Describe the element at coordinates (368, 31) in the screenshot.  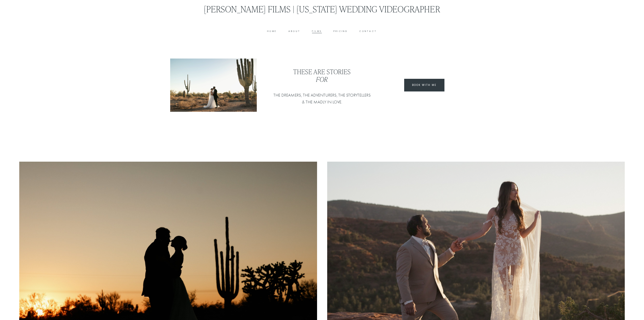
I see `a: Contact` at that location.